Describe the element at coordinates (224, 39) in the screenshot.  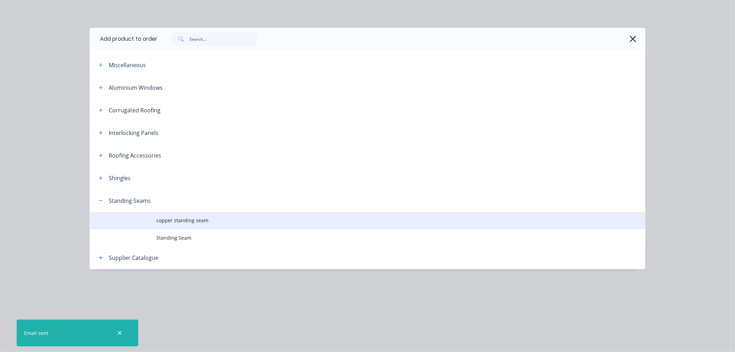
I see `input: Search...` at that location.